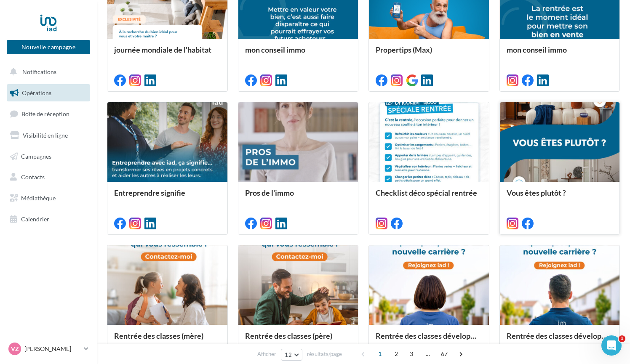  Describe the element at coordinates (35, 219) in the screenshot. I see `span: Calendrier` at that location.